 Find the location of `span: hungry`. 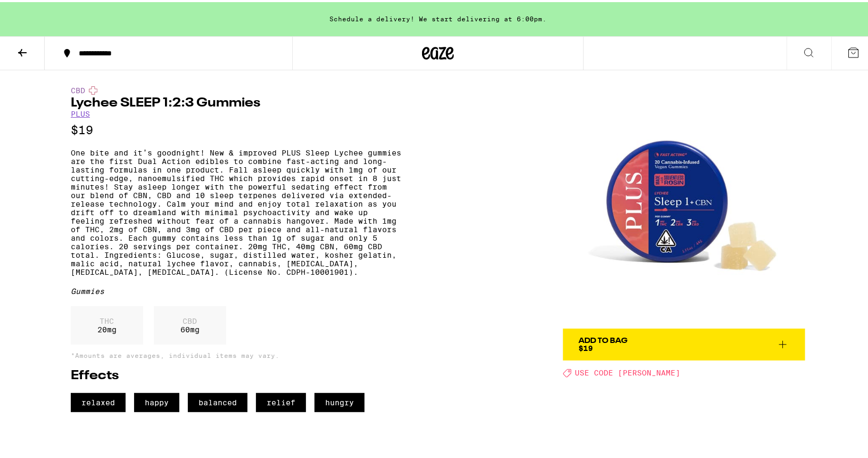

span: hungry is located at coordinates (340, 400).